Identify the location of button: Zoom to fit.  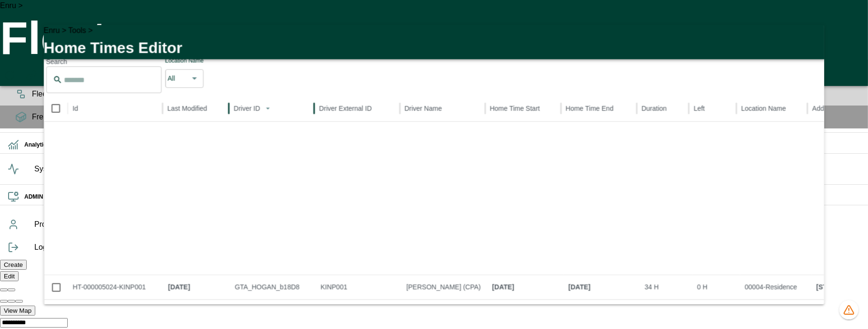
(19, 301).